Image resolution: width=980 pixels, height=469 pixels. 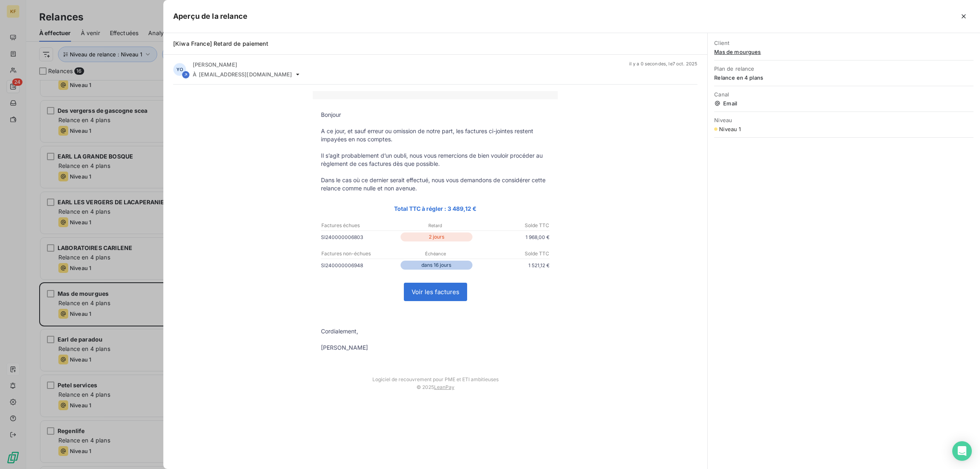 I want to click on span: Email, so click(x=843, y=103).